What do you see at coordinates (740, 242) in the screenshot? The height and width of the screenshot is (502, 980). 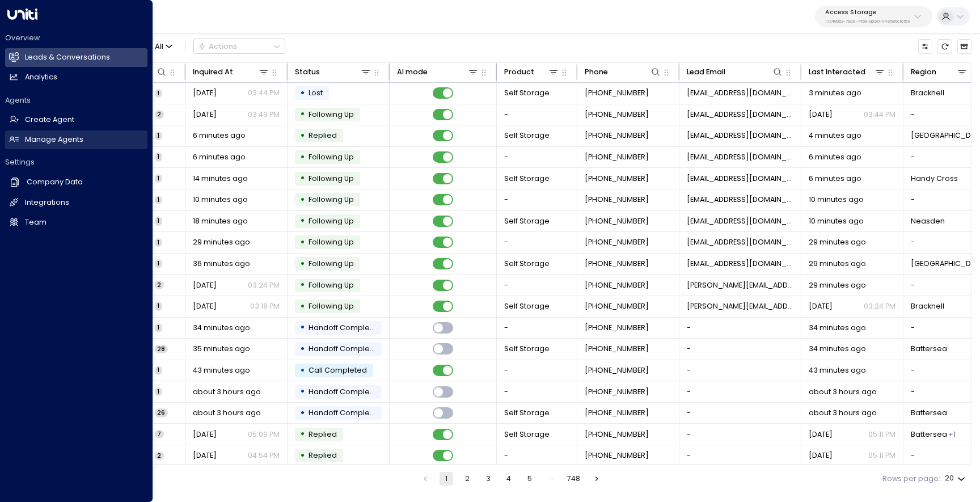 I see `span: Daniiellexox@live.co.uk` at bounding box center [740, 242].